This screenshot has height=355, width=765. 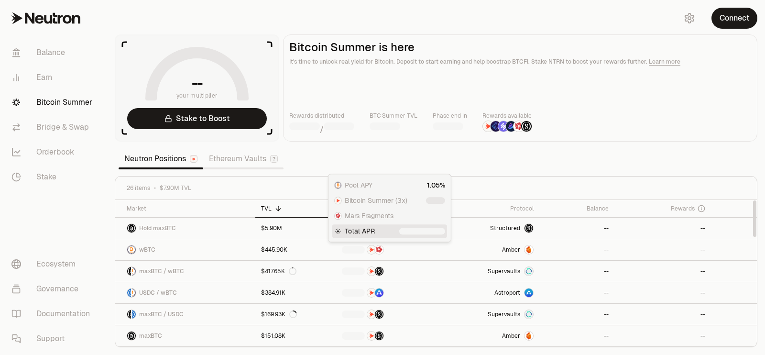 What do you see at coordinates (54, 177) in the screenshot?
I see `a: Stake` at bounding box center [54, 177].